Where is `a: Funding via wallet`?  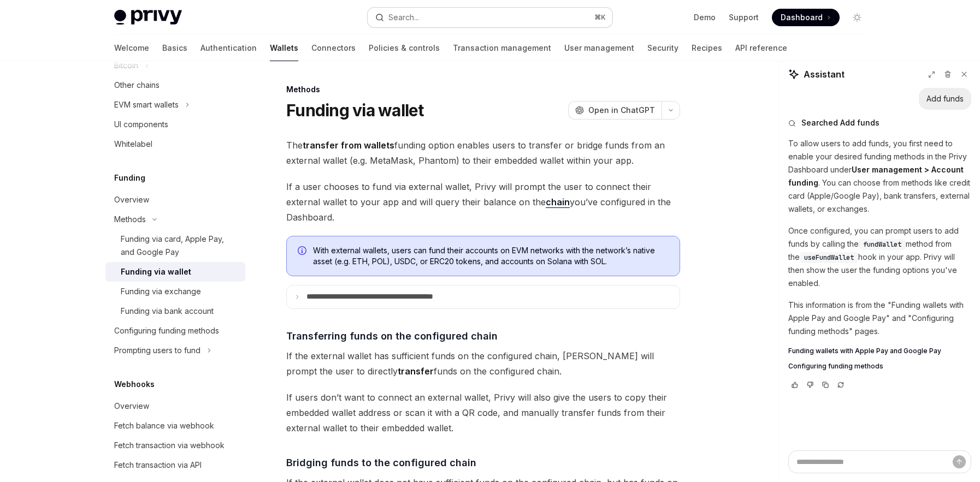
a: Funding via wallet is located at coordinates (176, 272).